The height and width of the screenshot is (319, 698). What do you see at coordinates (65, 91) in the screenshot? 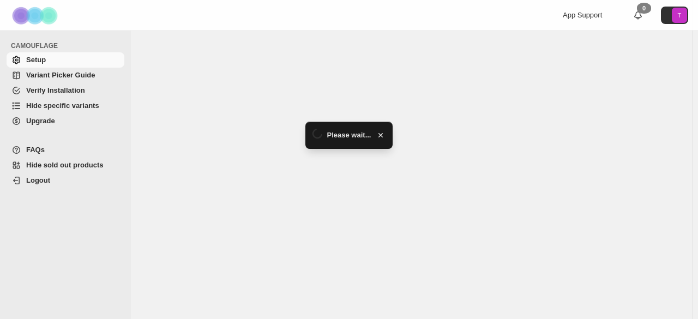
I see `a: Verify Installation` at bounding box center [65, 91].